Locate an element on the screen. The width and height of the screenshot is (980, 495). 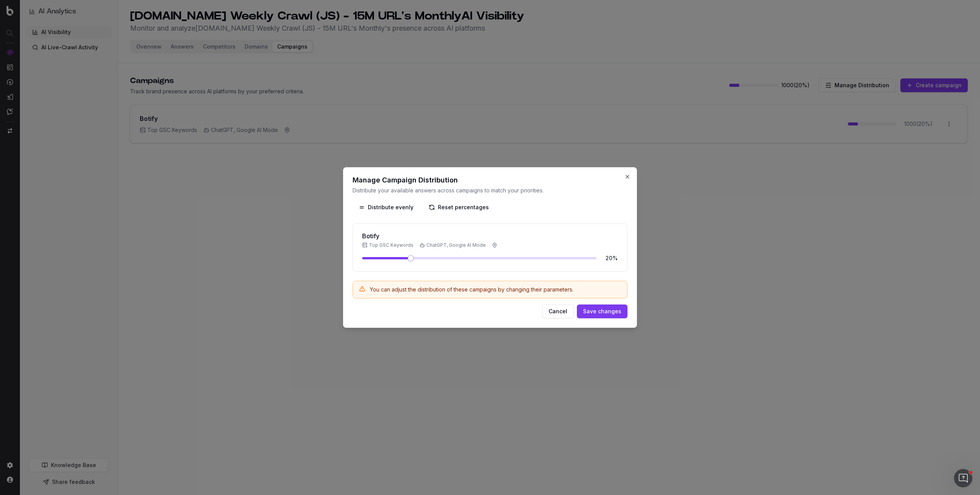
span: 20 % is located at coordinates (610, 259).